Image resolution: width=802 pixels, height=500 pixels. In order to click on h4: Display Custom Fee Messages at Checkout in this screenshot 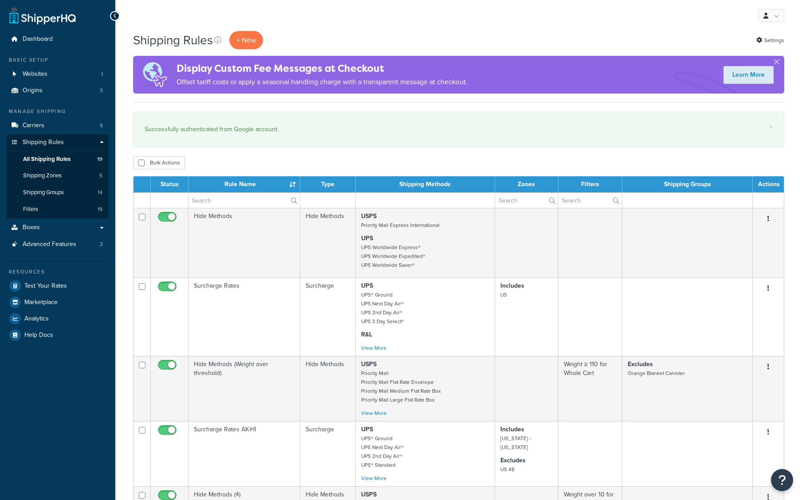, I will do `click(322, 68)`.